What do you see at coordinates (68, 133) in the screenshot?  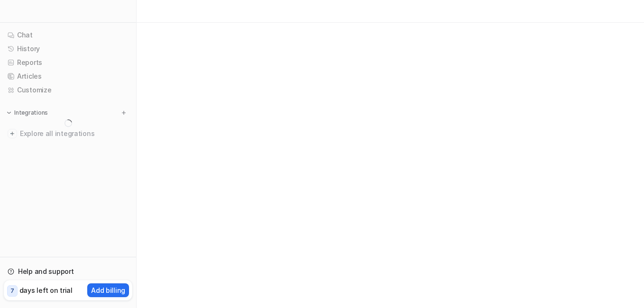 I see `a: Explore all integrations` at bounding box center [68, 133].